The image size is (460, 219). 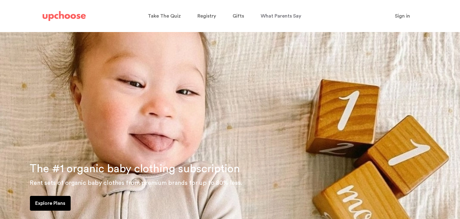 What do you see at coordinates (402, 16) in the screenshot?
I see `span: Sign in` at bounding box center [402, 16].